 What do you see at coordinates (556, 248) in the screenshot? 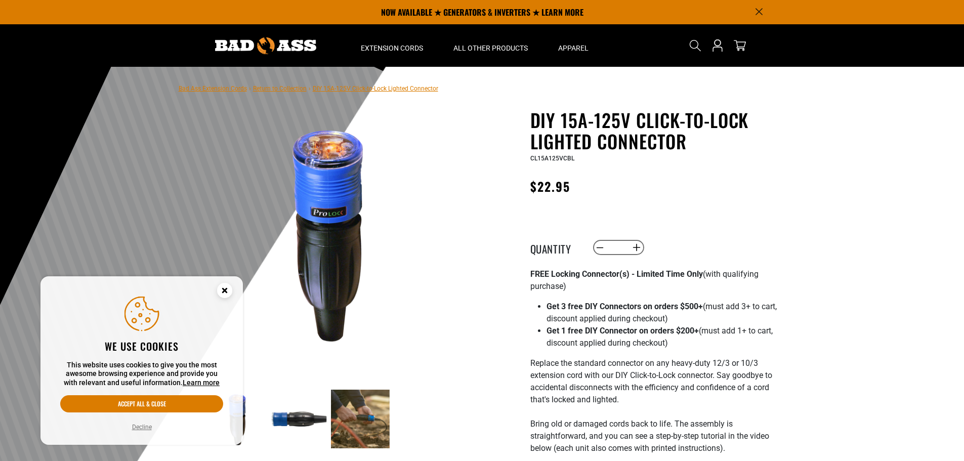
I see `label: Quantity` at bounding box center [556, 248].